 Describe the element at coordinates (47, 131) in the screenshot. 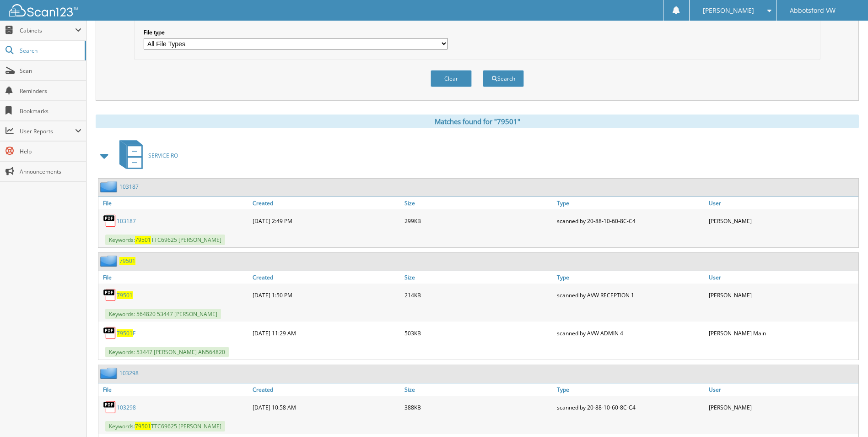

I see `span: User Reports` at that location.